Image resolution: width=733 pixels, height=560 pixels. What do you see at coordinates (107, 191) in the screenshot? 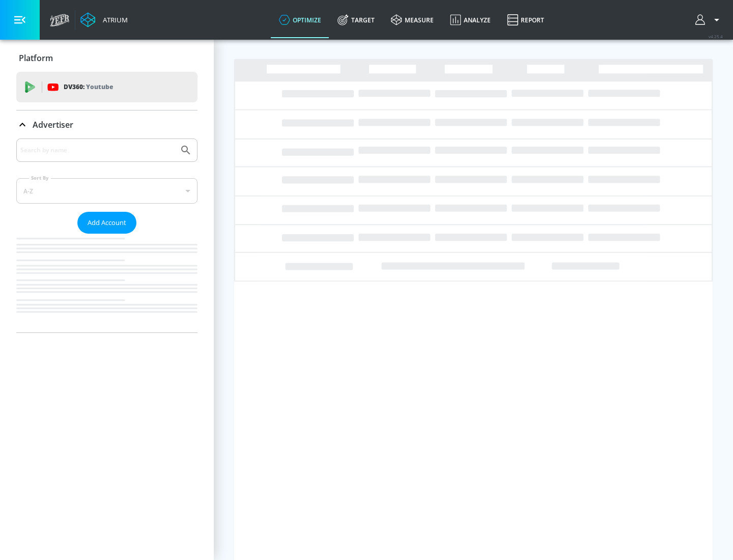
I see `div: A-Z` at bounding box center [107, 191].